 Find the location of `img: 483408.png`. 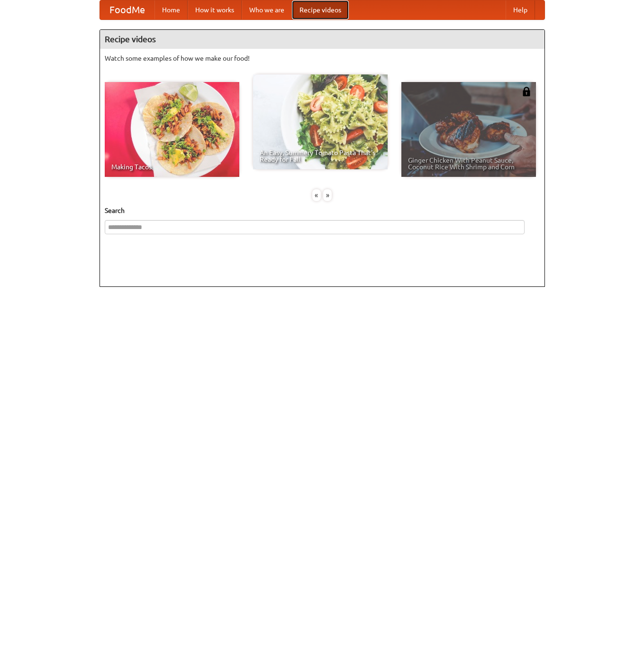

img: 483408.png is located at coordinates (527, 92).